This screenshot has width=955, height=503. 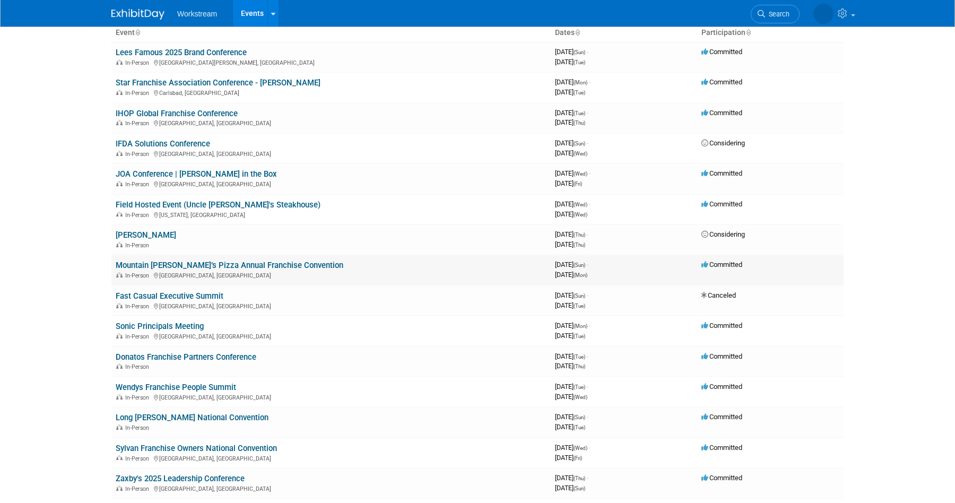 What do you see at coordinates (196, 448) in the screenshot?
I see `a: Sylvan Franchise Owners National Convention` at bounding box center [196, 448].